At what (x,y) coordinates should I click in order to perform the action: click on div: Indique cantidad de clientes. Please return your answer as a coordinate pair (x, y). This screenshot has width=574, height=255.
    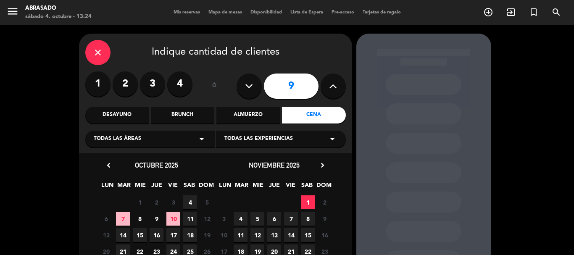
    Looking at the image, I should click on (216, 53).